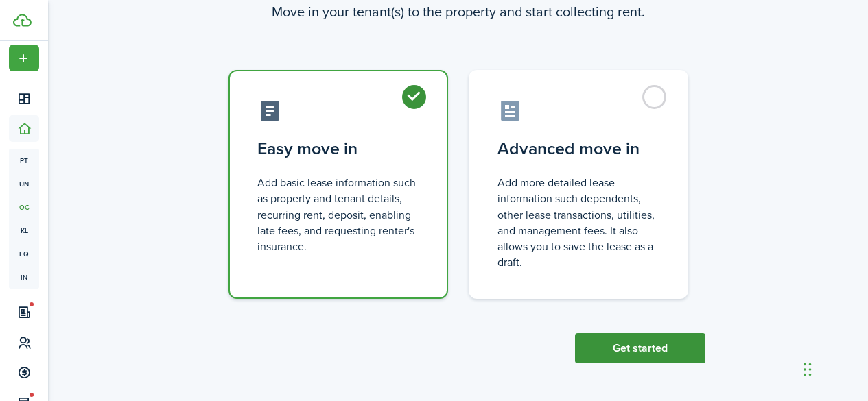 The width and height of the screenshot is (868, 401). What do you see at coordinates (24, 207) in the screenshot?
I see `span: oc` at bounding box center [24, 207].